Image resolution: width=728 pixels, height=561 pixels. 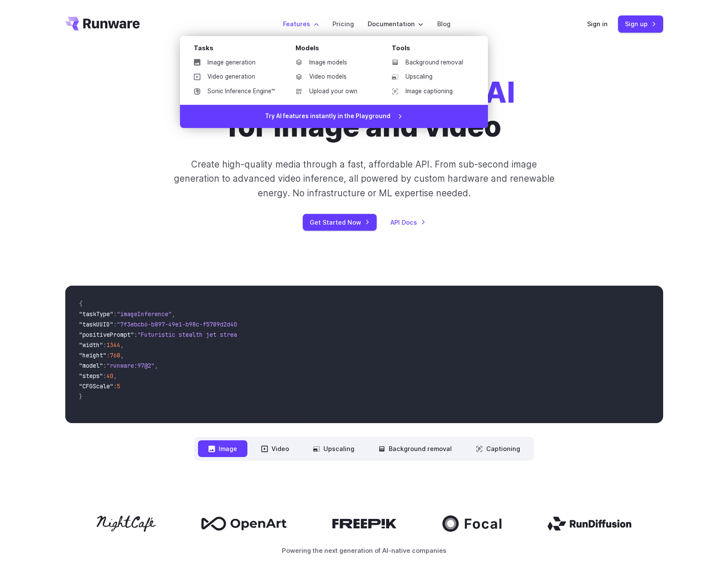 I want to click on span: "Futuristic stealth jet streaking through a neon-lit cityscape with glowing purple exhaust", so click(x=294, y=335).